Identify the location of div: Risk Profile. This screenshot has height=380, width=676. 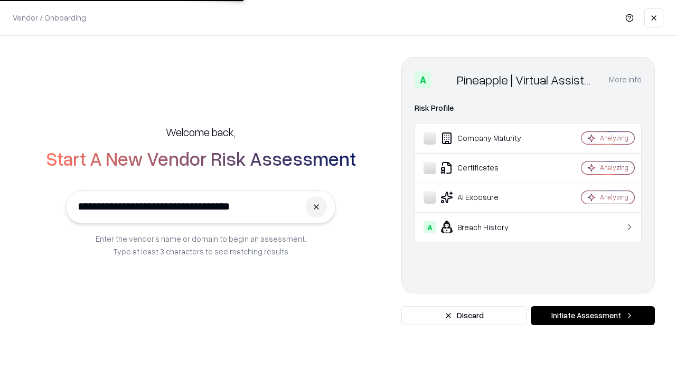
(528, 108).